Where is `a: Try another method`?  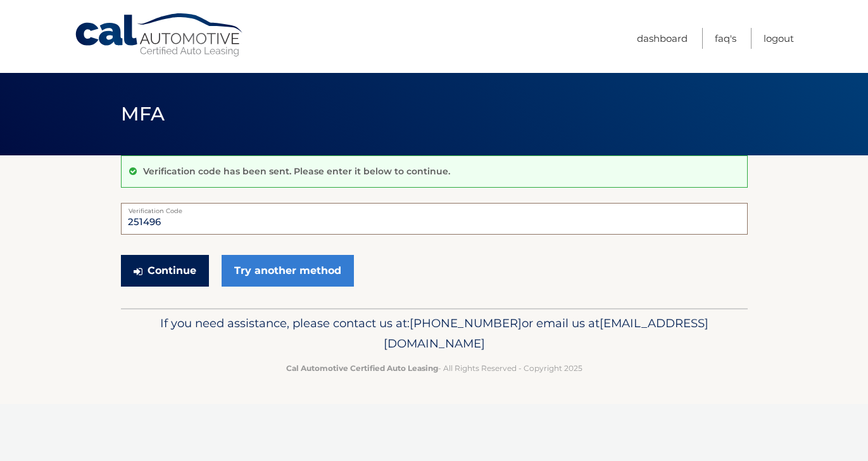 a: Try another method is located at coordinates (287, 271).